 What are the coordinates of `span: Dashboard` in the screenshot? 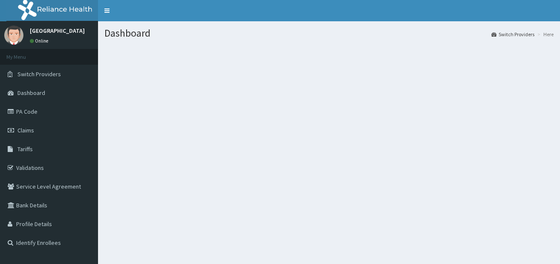 It's located at (31, 93).